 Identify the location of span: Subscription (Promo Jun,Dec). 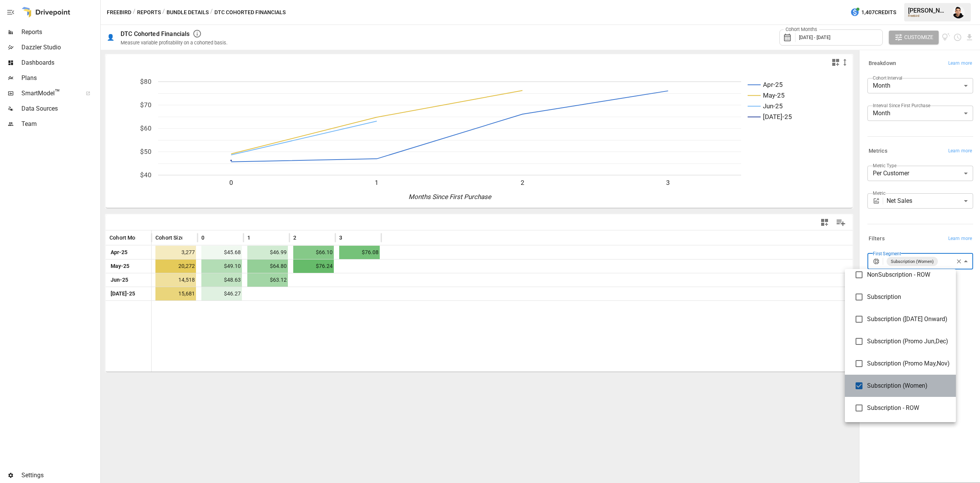
(908, 342).